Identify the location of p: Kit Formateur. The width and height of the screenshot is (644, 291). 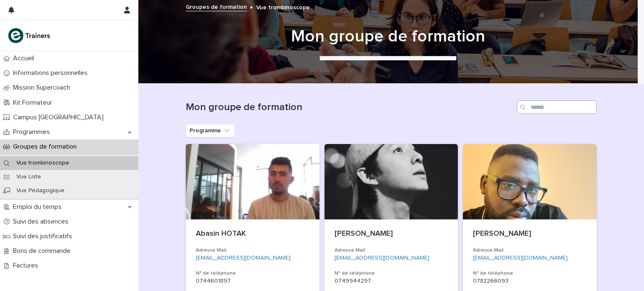
(34, 103).